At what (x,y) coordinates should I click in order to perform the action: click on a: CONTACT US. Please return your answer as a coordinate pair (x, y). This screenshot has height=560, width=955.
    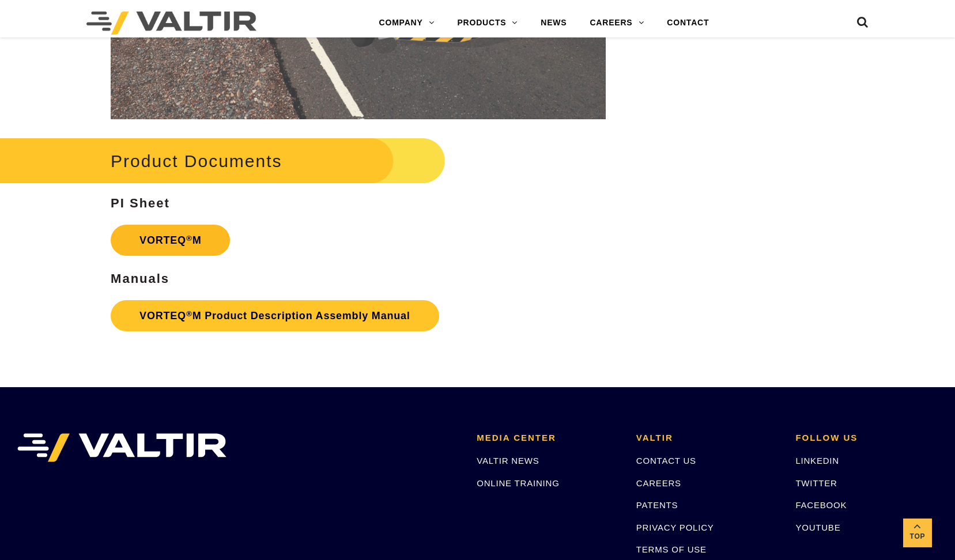
    Looking at the image, I should click on (666, 460).